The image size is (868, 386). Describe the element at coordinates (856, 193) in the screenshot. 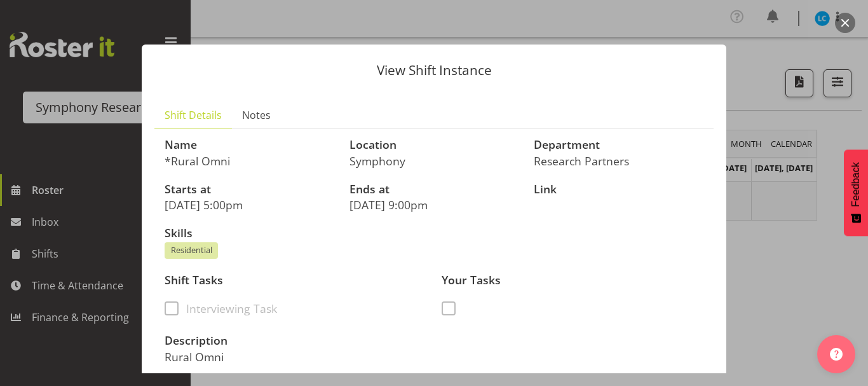

I see `button: Feedback - Show survey` at that location.